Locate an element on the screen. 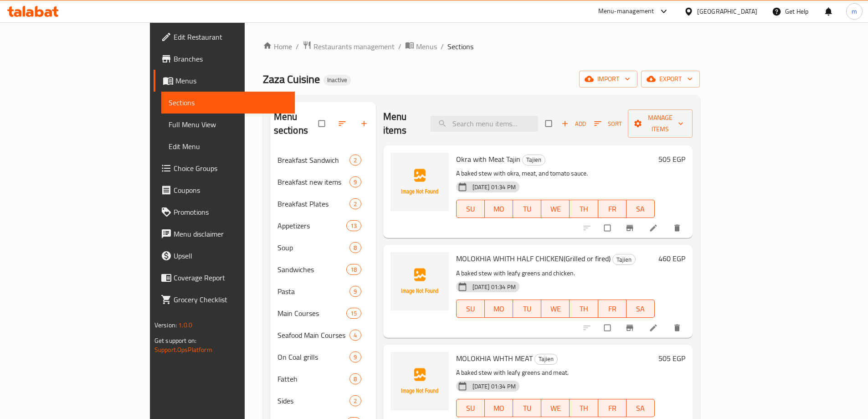 The image size is (868, 419). span: Select to update is located at coordinates (608, 328).